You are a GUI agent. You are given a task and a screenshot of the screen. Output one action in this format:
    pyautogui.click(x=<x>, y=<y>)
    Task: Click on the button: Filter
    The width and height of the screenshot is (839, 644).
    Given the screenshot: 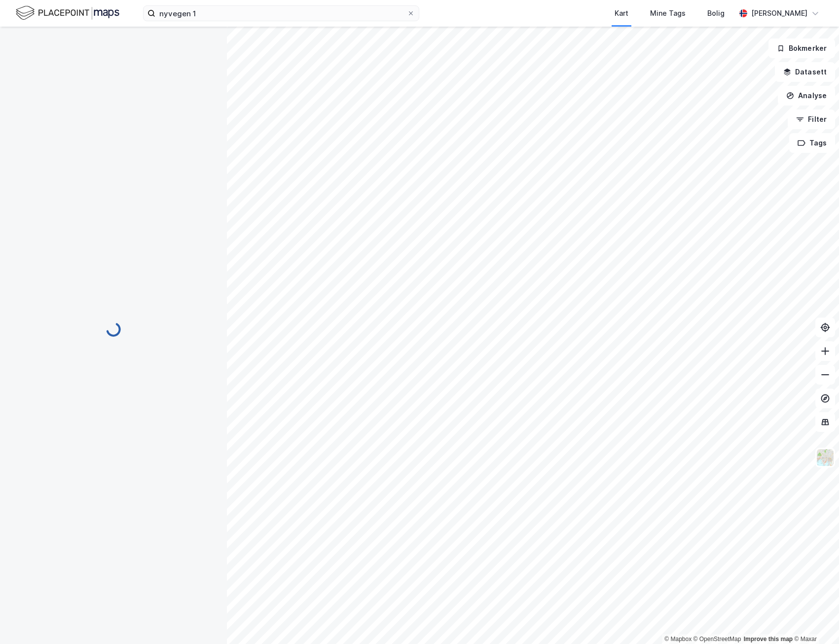 What is the action you would take?
    pyautogui.click(x=811, y=120)
    